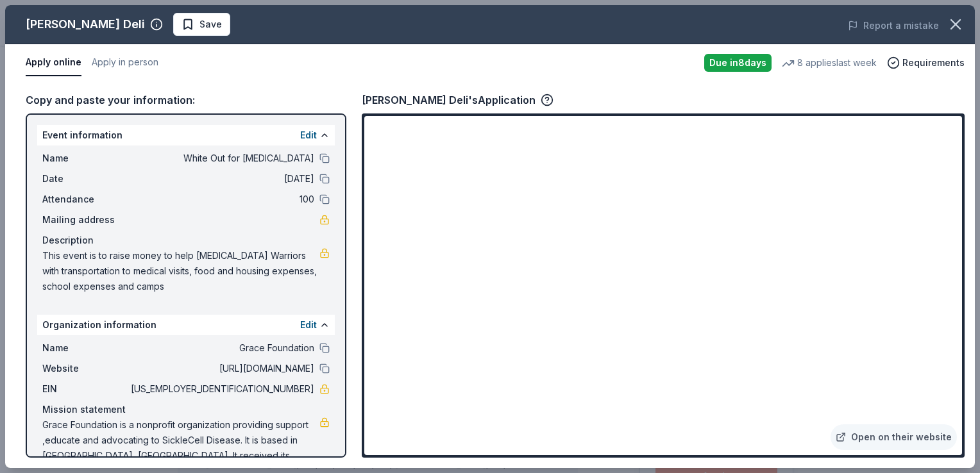 The height and width of the screenshot is (473, 980). What do you see at coordinates (125, 63) in the screenshot?
I see `button: Apply in person` at bounding box center [125, 63].